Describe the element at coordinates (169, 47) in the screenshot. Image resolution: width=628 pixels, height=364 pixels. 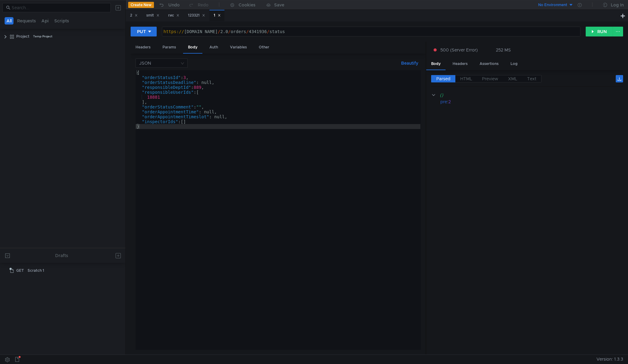
I see `div: Params` at that location.